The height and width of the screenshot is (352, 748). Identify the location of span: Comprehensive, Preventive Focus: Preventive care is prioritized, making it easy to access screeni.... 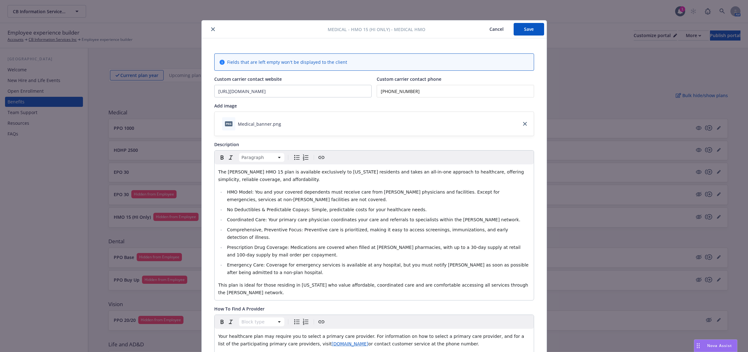
(368, 233).